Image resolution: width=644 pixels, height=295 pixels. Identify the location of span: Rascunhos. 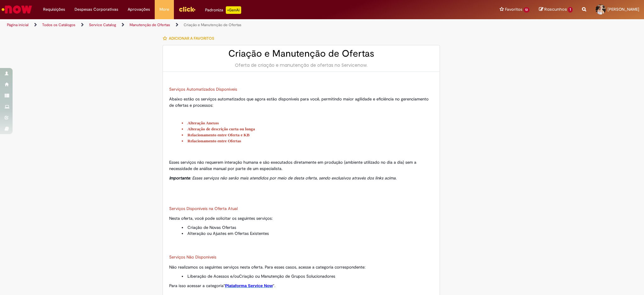
(555, 9).